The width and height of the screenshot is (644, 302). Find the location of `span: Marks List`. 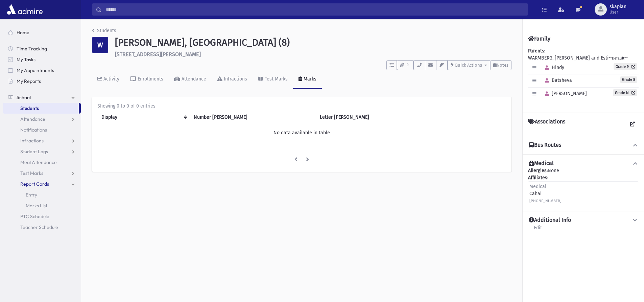

span: Marks List is located at coordinates (37, 206).